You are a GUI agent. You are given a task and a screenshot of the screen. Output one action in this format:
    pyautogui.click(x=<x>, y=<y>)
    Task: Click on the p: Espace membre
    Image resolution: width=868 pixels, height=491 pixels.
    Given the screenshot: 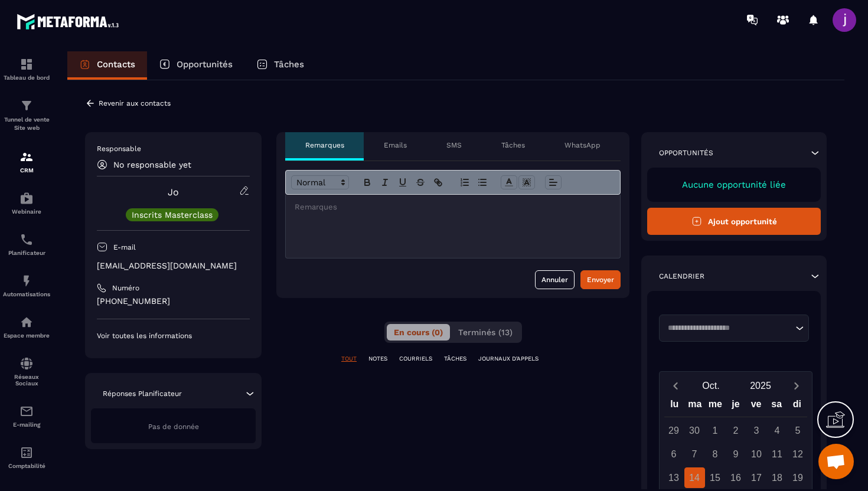 What is the action you would take?
    pyautogui.click(x=27, y=335)
    